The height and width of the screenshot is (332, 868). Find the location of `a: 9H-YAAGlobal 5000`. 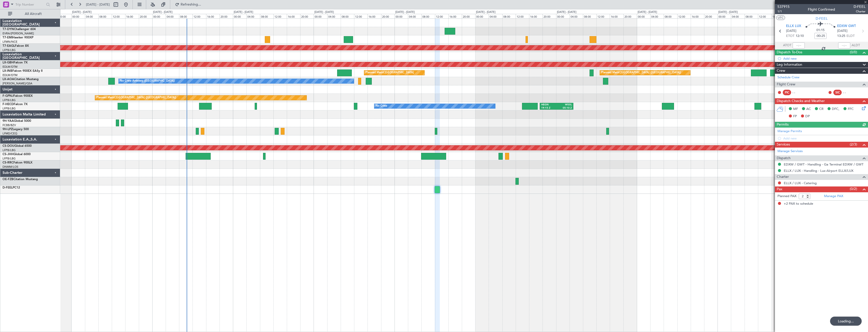

a: 9H-YAAGlobal 5000 is located at coordinates (17, 121).